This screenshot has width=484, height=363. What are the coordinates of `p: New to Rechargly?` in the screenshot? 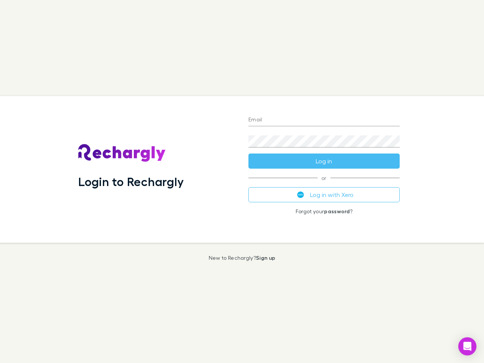 It's located at (242, 258).